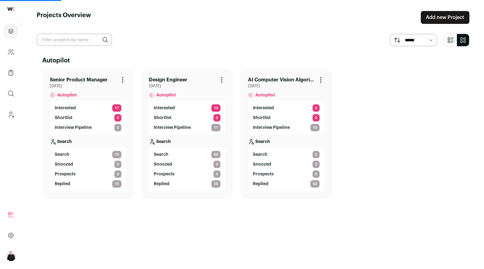  I want to click on a: Interview Pipeline 15, so click(286, 127).